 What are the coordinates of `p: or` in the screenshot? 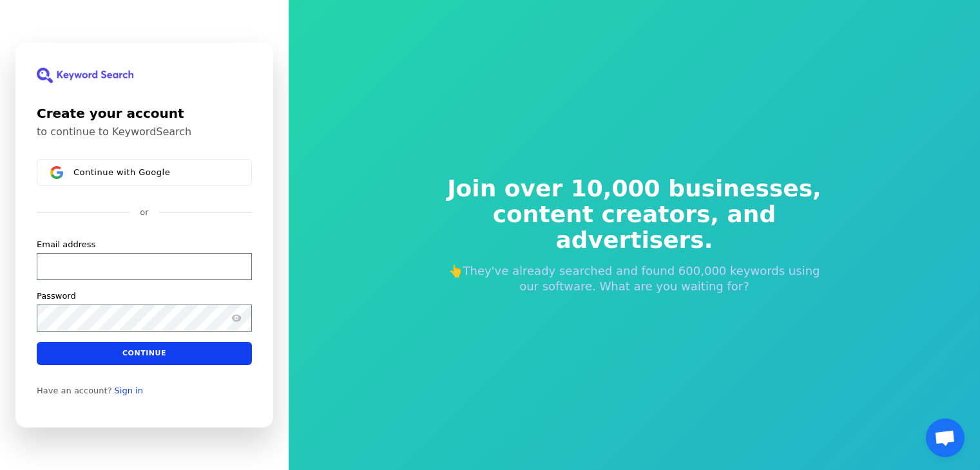 It's located at (143, 213).